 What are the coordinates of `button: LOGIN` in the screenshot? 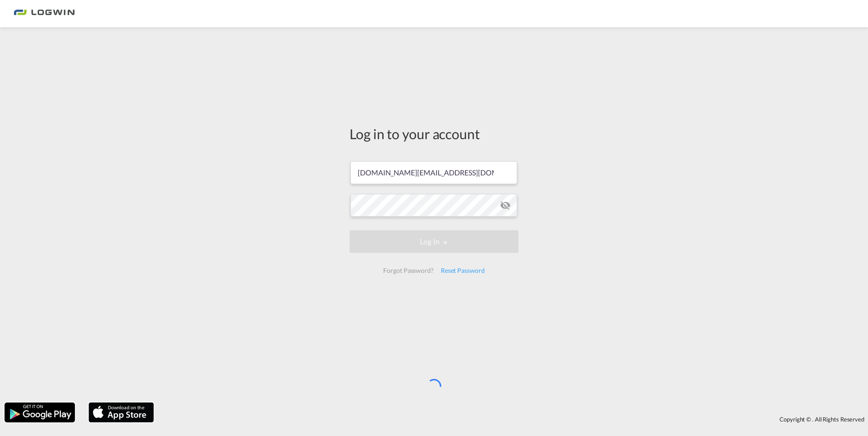 It's located at (434, 242).